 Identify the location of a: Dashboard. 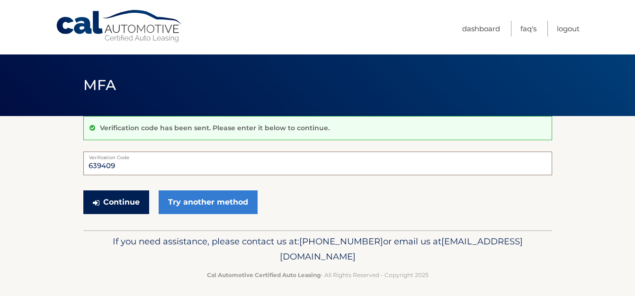
(481, 28).